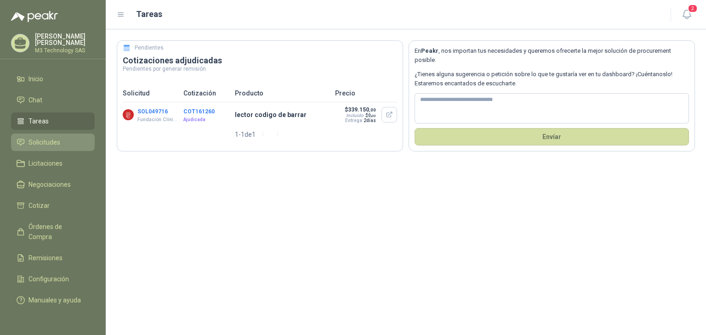 The width and height of the screenshot is (706, 335). I want to click on span: Chat, so click(35, 100).